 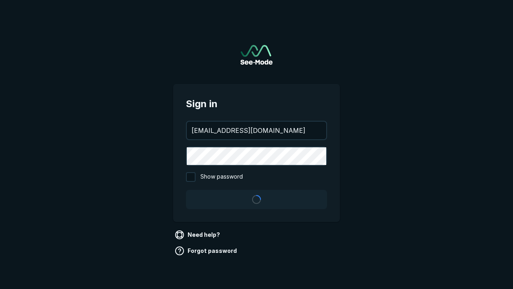 I want to click on a: Need help?, so click(x=198, y=235).